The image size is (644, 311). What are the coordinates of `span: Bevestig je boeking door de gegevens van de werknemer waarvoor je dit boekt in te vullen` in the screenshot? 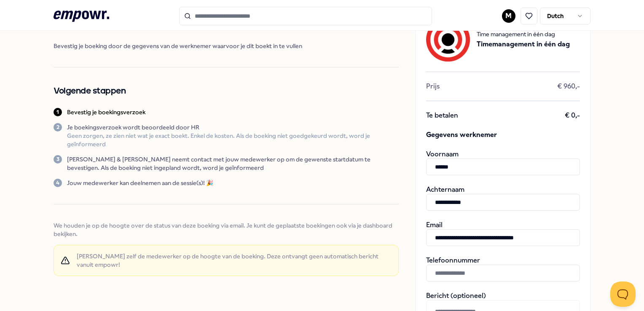 It's located at (226, 46).